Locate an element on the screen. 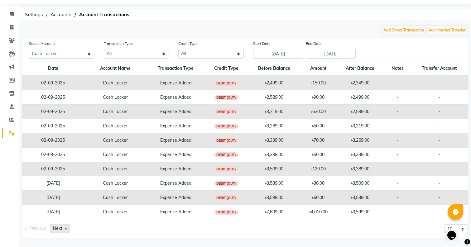  td: ৳60.00 is located at coordinates (318, 198).